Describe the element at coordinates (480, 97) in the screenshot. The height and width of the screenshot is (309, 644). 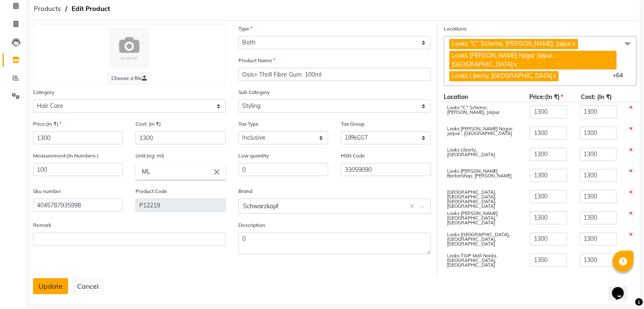
I see `div: Location` at that location.